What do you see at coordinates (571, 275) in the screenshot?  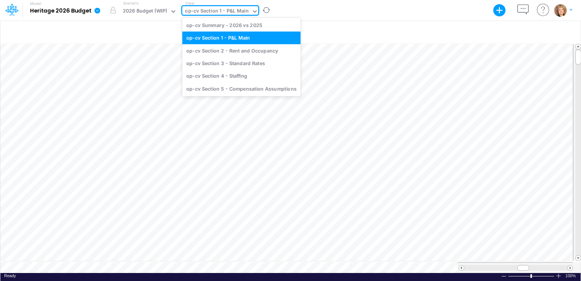 I see `span: 100%` at bounding box center [571, 275].